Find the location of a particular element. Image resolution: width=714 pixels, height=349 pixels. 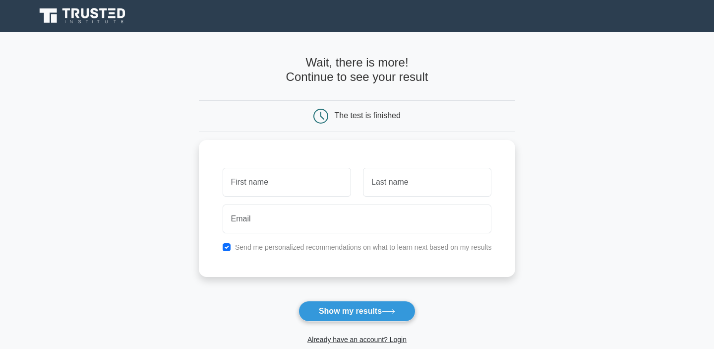

label: Send me personalized recommendations on what to learn next based on my results is located at coordinates (363, 247).